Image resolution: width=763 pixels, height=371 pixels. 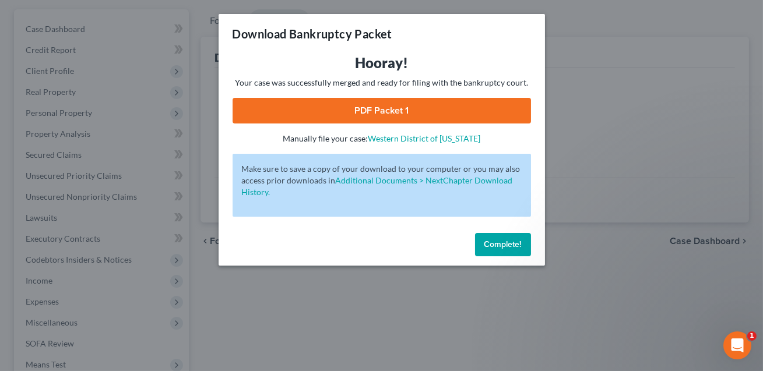 I want to click on span: disappointed reaction, so click(x=170, y=262).